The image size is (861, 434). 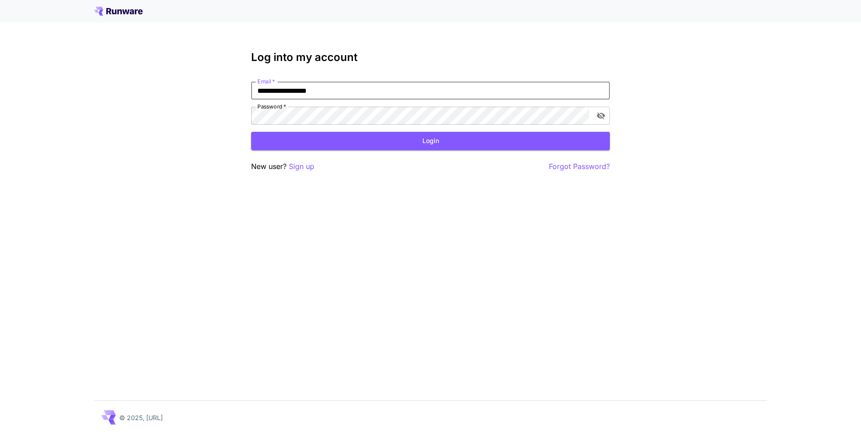 What do you see at coordinates (601, 116) in the screenshot?
I see `button: toggle password visibility` at bounding box center [601, 116].